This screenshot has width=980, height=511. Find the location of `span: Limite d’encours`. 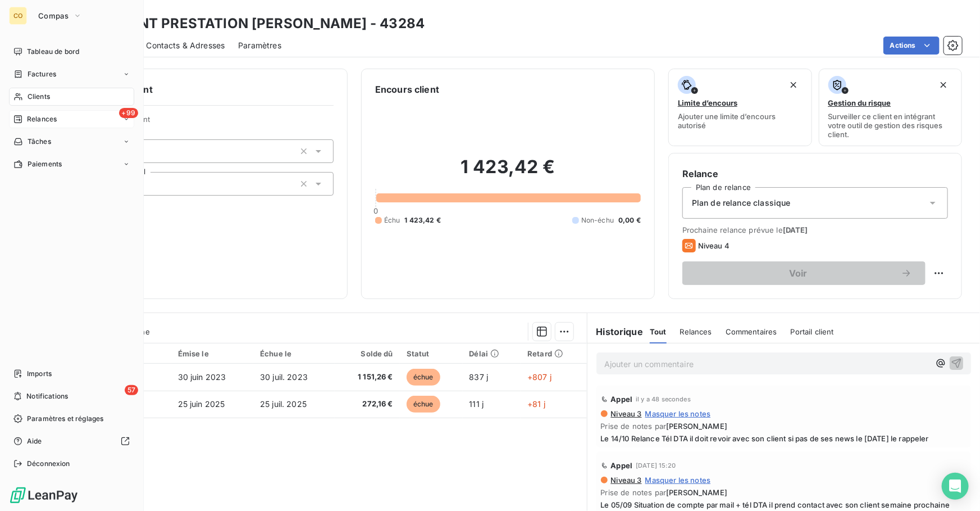

span: Limite d’encours is located at coordinates (708, 103).